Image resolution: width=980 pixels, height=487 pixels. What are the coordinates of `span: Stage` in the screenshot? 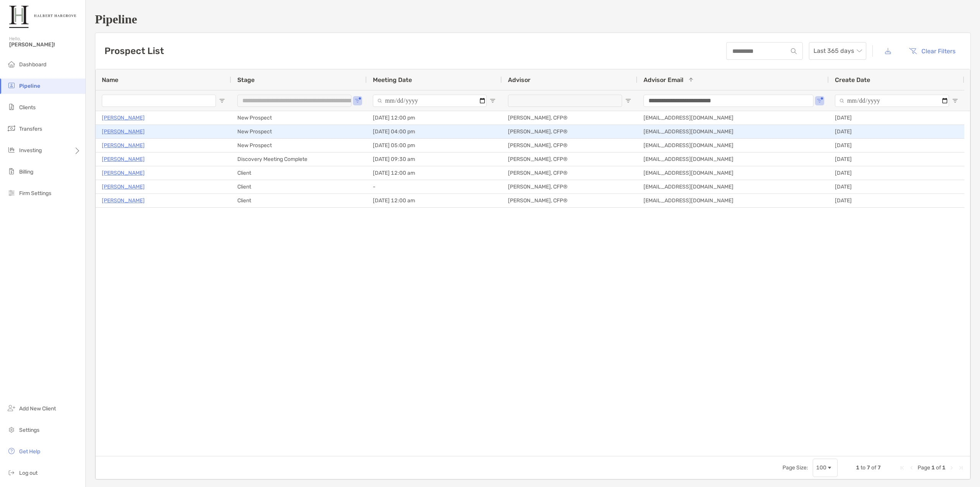 It's located at (246, 79).